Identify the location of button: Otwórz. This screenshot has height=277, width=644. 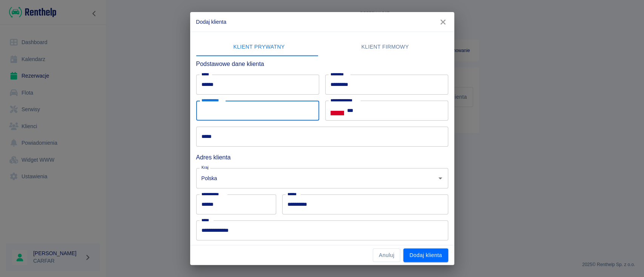
(440, 178).